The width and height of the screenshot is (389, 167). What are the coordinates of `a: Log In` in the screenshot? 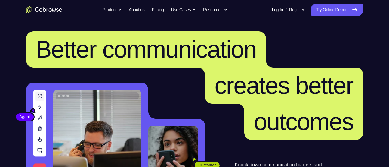 It's located at (277, 10).